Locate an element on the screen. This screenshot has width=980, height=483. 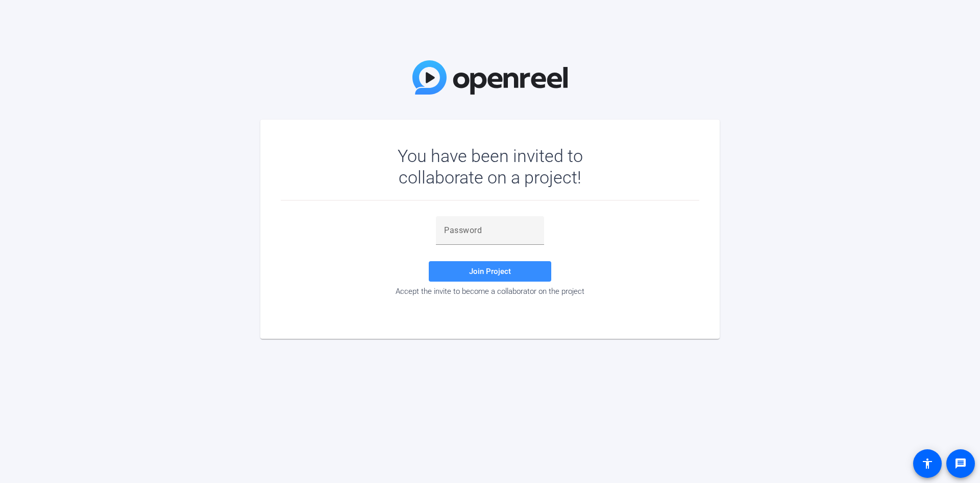
input: Password is located at coordinates (490, 230).